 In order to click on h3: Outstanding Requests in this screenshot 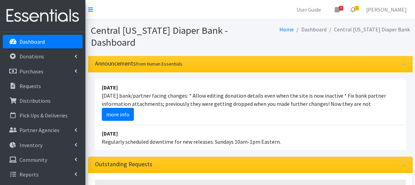, I will do `click(124, 164)`.